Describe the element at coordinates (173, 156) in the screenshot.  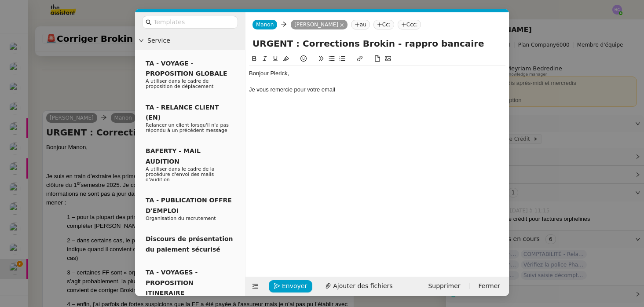
I see `span: BAFERTY - MAIL AUDITION` at that location.